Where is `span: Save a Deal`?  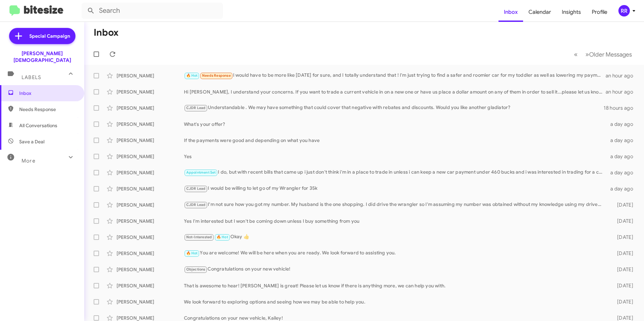
span: Save a Deal is located at coordinates (32, 141).